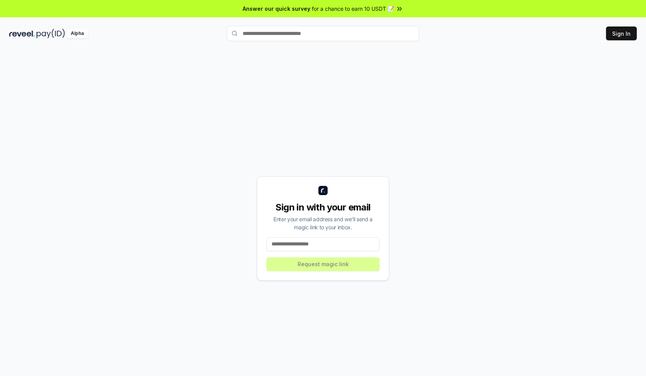 The height and width of the screenshot is (376, 646). Describe the element at coordinates (276, 8) in the screenshot. I see `span: Answer our quick survey` at that location.